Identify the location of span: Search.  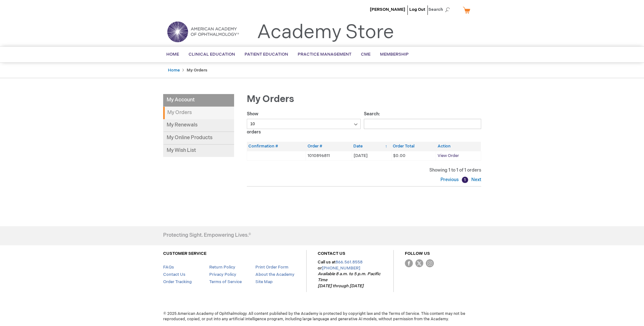
(440, 9).